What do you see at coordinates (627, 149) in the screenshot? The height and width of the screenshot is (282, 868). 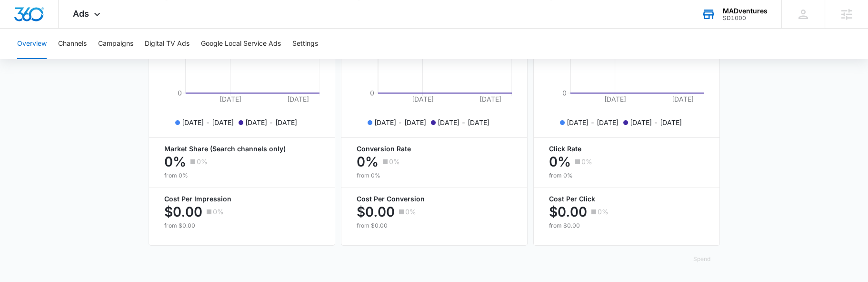 I see `p: Click Rate` at bounding box center [627, 149].